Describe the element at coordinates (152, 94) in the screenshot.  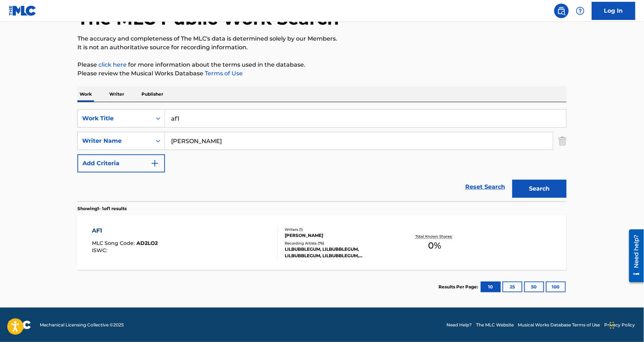
I see `p: Publisher` at that location.